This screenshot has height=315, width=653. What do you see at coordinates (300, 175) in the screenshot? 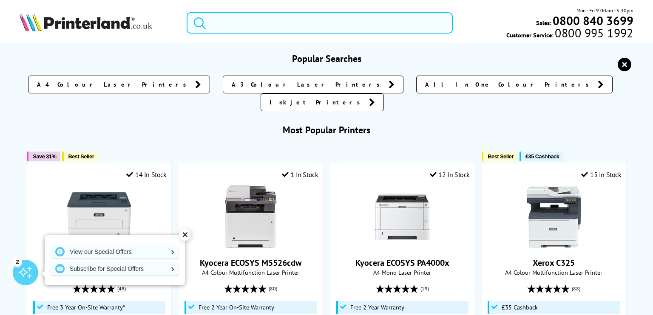
I see `div: 1 In Stock` at bounding box center [300, 175].